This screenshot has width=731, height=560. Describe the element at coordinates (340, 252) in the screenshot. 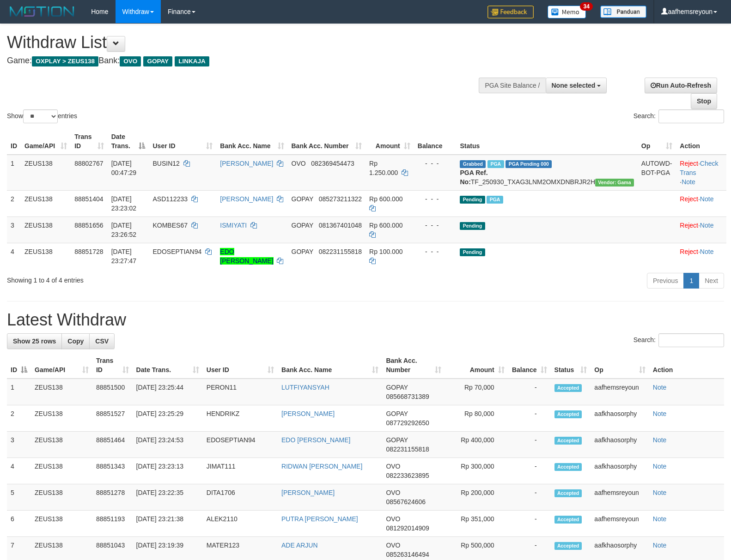

I see `span: Copy 082231155818 to clipboard` at that location.